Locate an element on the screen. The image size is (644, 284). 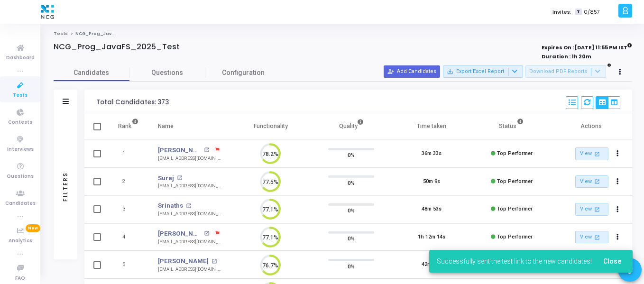
div: Filters is located at coordinates (66, 187).